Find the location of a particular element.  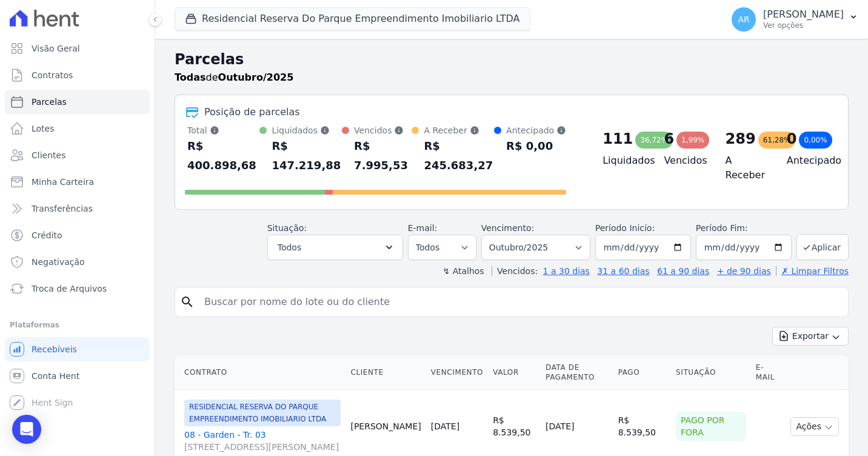

label: Vencimento: is located at coordinates (507, 228).